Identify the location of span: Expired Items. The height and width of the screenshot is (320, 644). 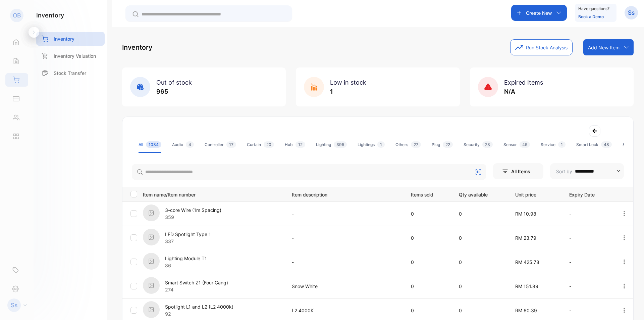
(523, 82).